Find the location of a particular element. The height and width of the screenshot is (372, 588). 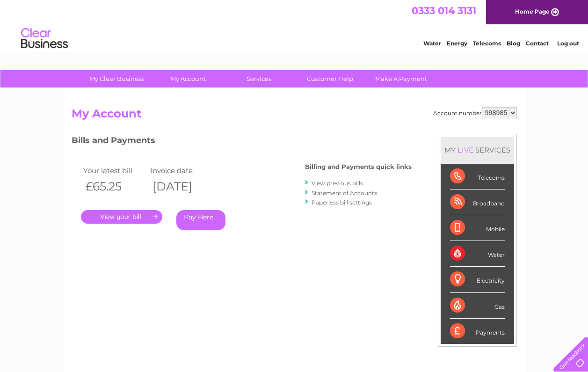

h3: Bills and Payments is located at coordinates (242, 142).